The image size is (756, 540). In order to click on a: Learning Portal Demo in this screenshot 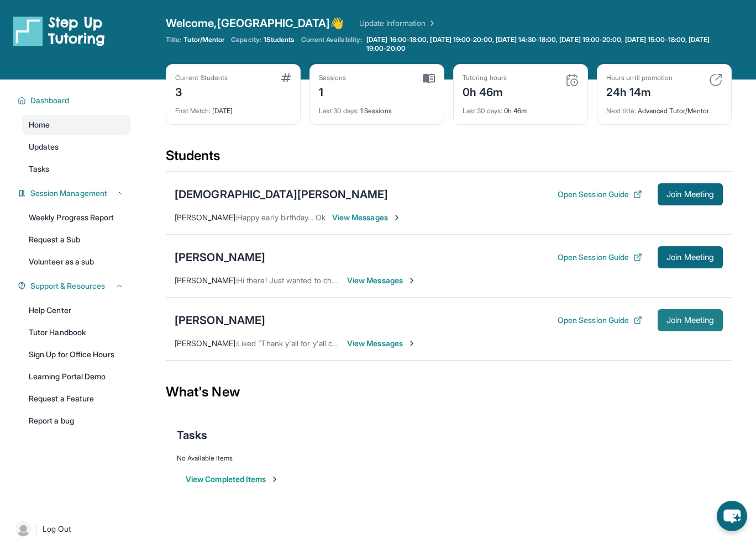, I will do `click(76, 377)`.